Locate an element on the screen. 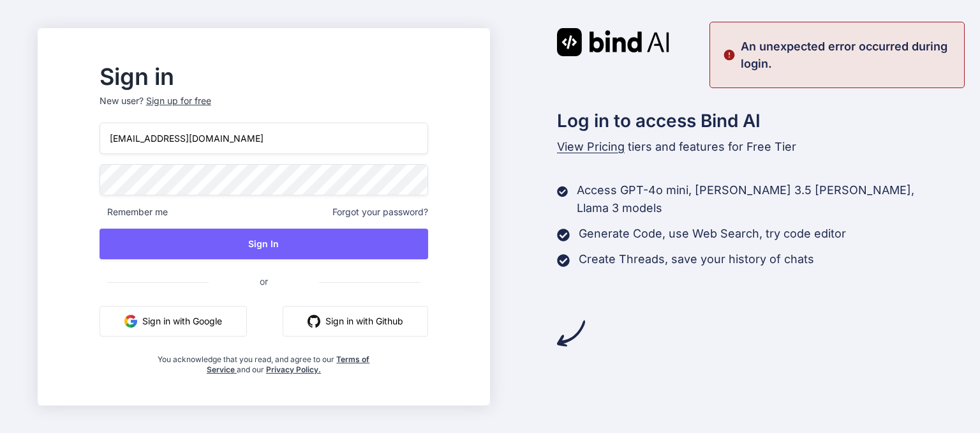 This screenshot has height=433, width=980. p: Generate Code, use Web Search, try code editor is located at coordinates (712, 234).